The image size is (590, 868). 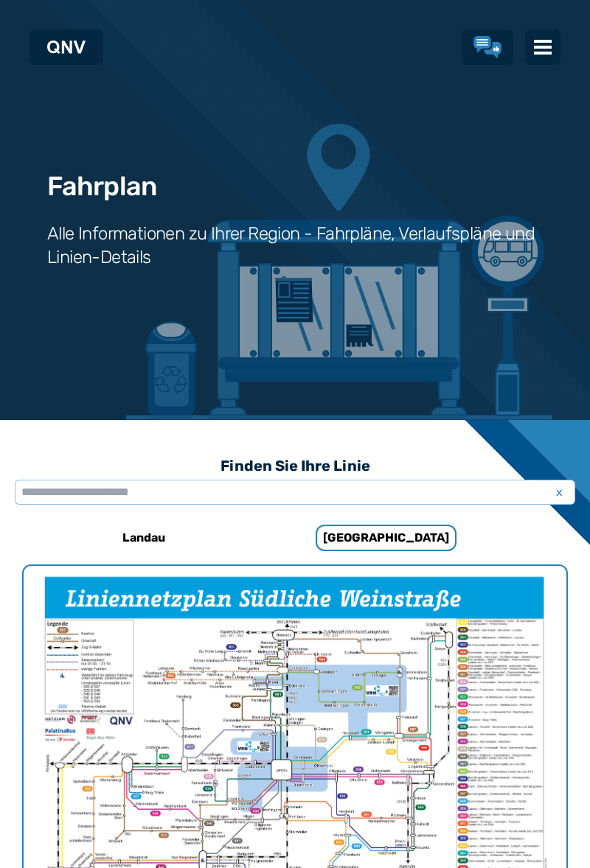 I want to click on span: x, so click(x=559, y=492).